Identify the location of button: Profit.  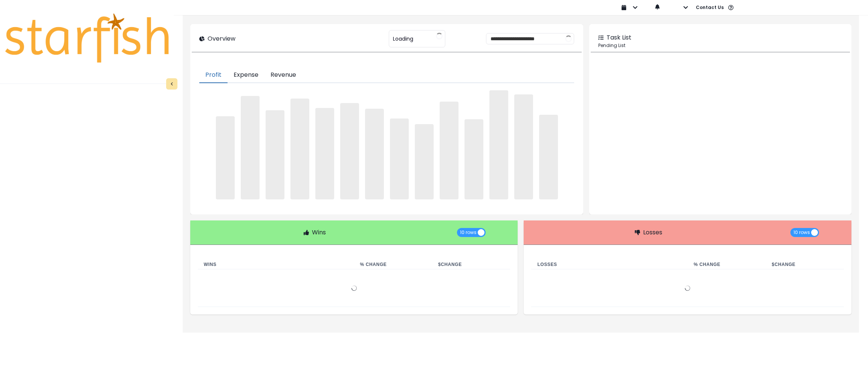
(213, 75).